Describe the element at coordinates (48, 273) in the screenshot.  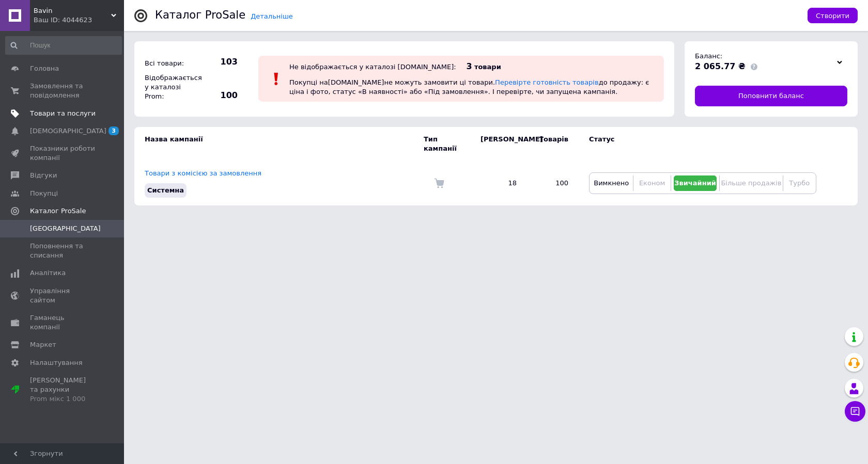
I see `span: Аналітика` at that location.